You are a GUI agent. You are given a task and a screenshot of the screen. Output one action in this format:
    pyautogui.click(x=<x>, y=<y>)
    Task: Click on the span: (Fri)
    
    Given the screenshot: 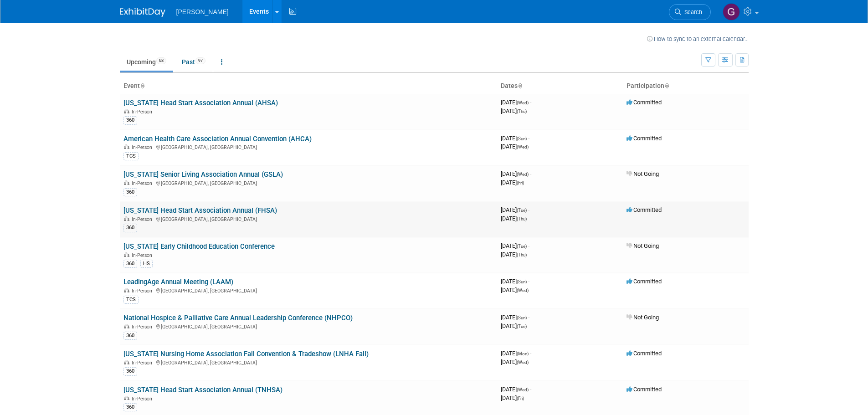 What is the action you would take?
    pyautogui.click(x=520, y=183)
    